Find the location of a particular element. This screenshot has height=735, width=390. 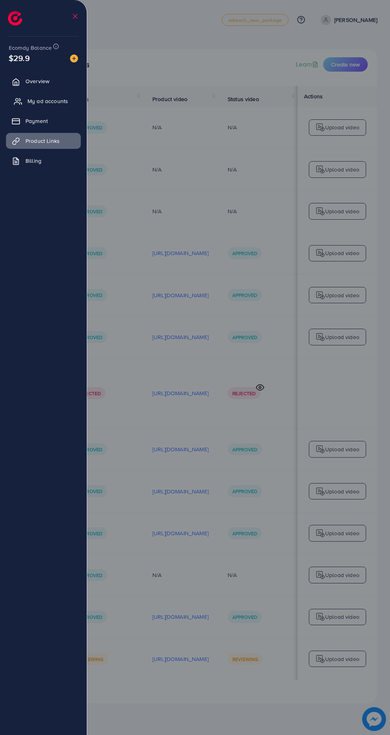

a: Overview is located at coordinates (43, 81).